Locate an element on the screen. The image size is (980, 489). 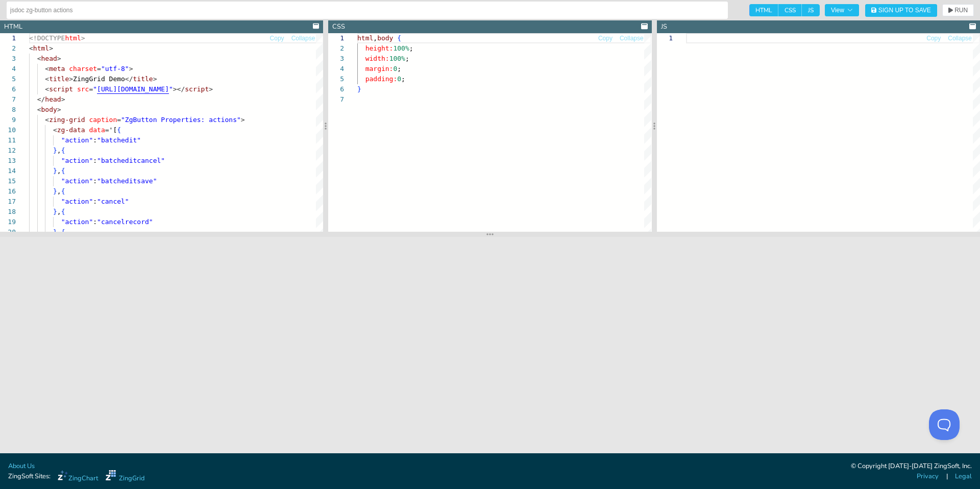
span: caption is located at coordinates (102, 119).